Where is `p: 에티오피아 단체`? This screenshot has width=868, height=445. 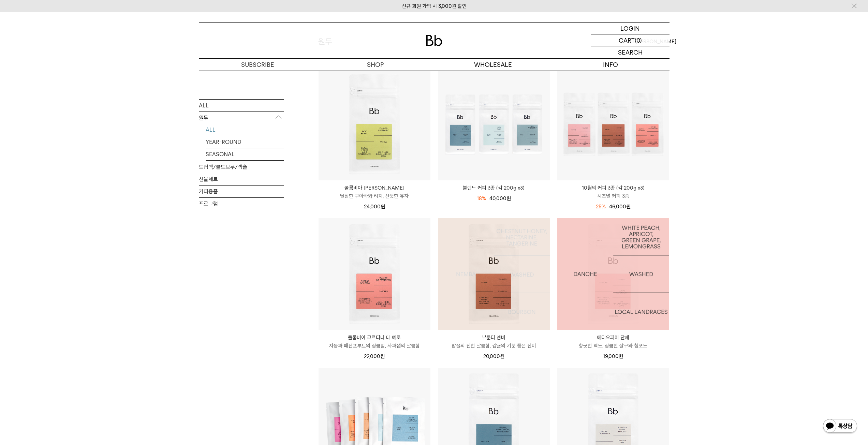 p: 에티오피아 단체 is located at coordinates (613, 338).